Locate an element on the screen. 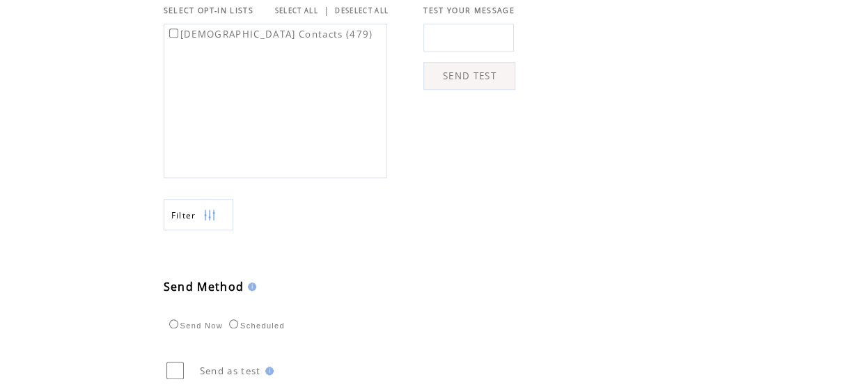 Image resolution: width=853 pixels, height=391 pixels. a: SEND TEST is located at coordinates (469, 76).